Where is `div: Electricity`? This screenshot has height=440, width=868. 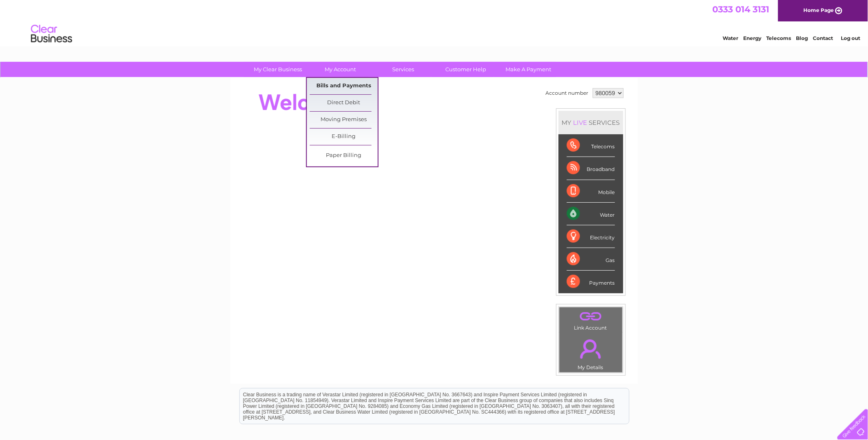
div: Electricity is located at coordinates (591, 236).